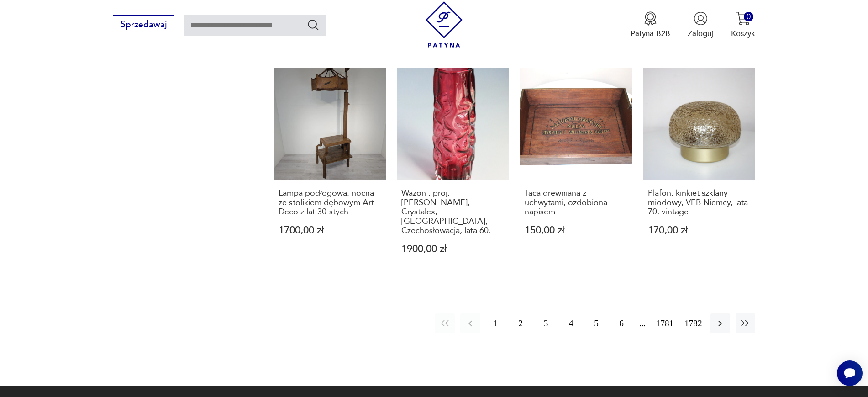 This screenshot has width=868, height=397. What do you see at coordinates (575, 230) in the screenshot?
I see `p: 150,00 zł` at bounding box center [575, 230].